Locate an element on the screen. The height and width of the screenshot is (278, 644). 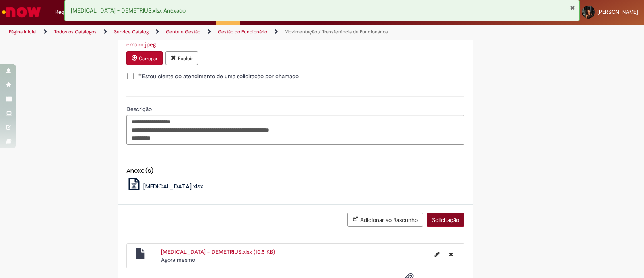
button: Carregar anexo de Print do Erro Required is located at coordinates (145, 58).